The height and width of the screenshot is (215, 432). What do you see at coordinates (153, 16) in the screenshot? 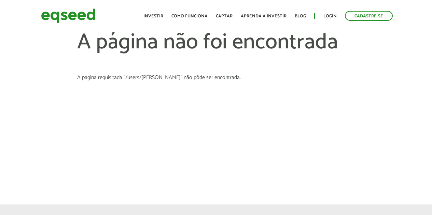
I see `a: Investir` at bounding box center [153, 16].